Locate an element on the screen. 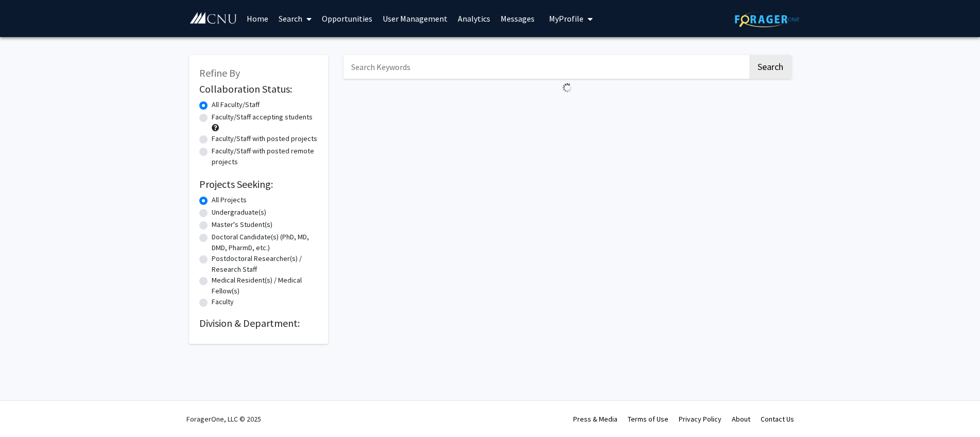 This screenshot has height=437, width=980. label: Faculty/Staff with posted remote projects is located at coordinates (265, 157).